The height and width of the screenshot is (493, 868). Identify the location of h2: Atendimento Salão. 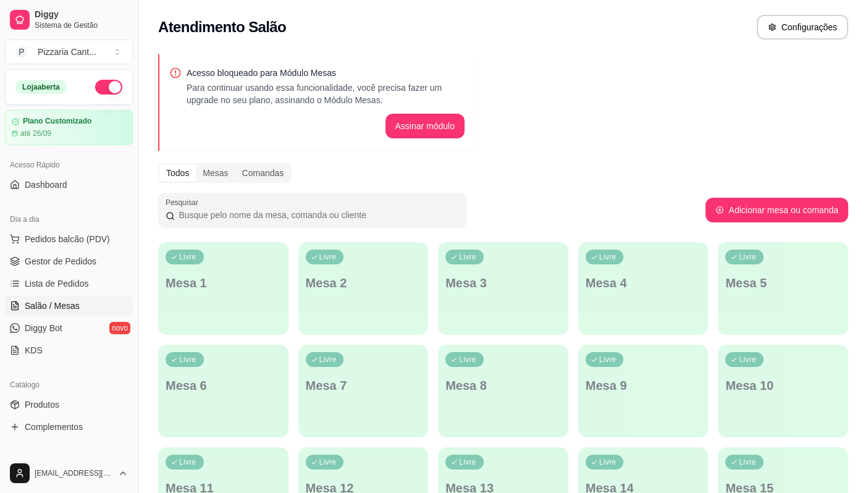
(222, 27).